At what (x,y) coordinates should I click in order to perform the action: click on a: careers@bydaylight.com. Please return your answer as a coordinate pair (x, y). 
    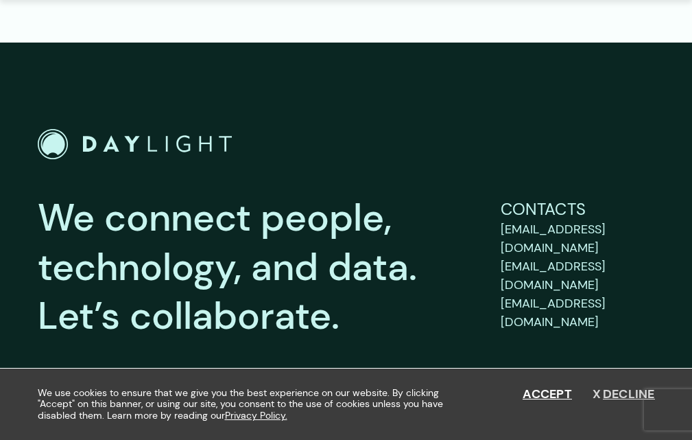
    Looking at the image, I should click on (577, 313).